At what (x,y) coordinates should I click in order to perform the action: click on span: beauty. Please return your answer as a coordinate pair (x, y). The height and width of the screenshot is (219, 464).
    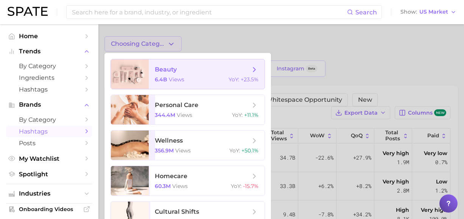
    Looking at the image, I should click on (166, 69).